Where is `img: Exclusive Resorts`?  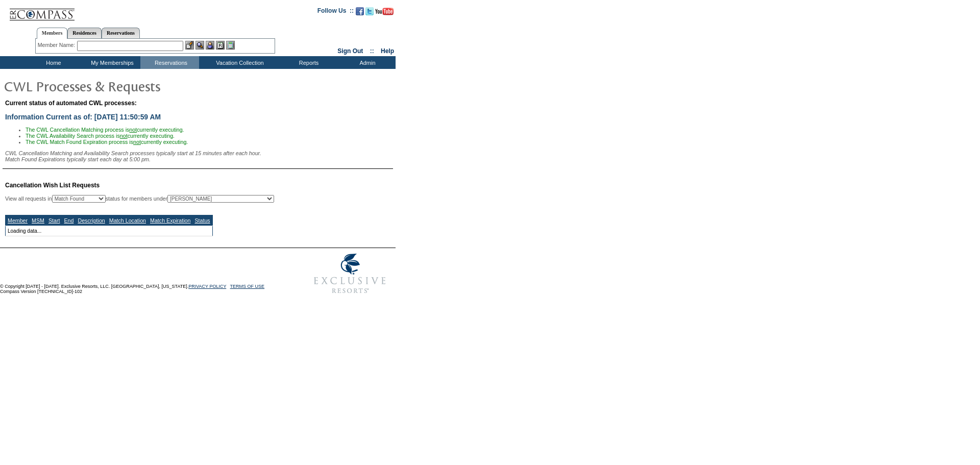 img: Exclusive Resorts is located at coordinates (350, 274).